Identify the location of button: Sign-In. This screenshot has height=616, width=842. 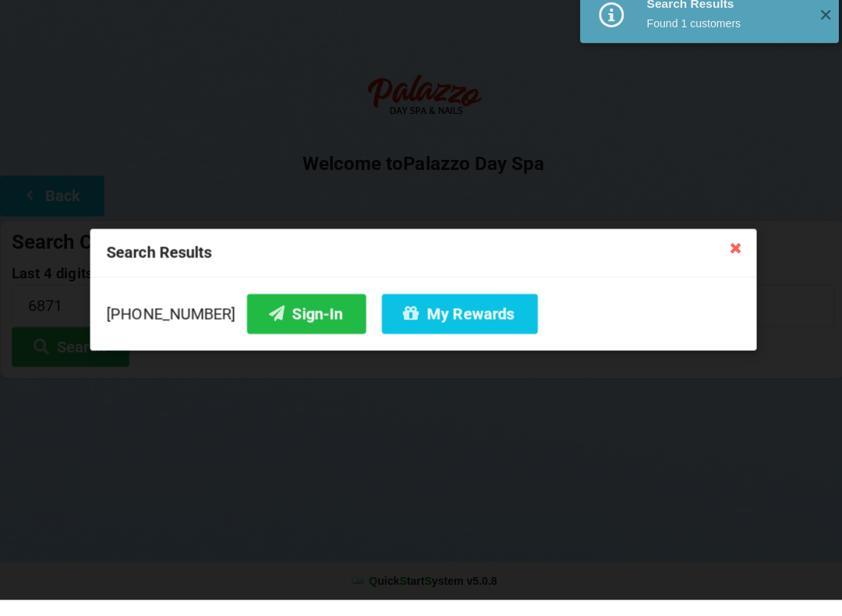
(305, 331).